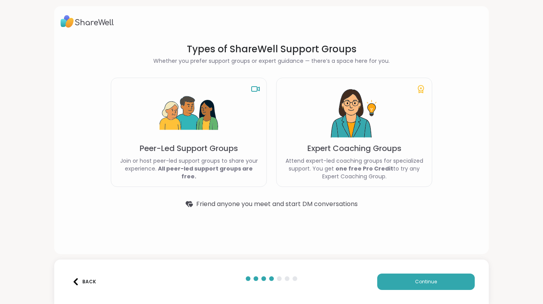 The image size is (543, 304). Describe the element at coordinates (189, 148) in the screenshot. I see `p: Peer-Led Support Groups` at that location.